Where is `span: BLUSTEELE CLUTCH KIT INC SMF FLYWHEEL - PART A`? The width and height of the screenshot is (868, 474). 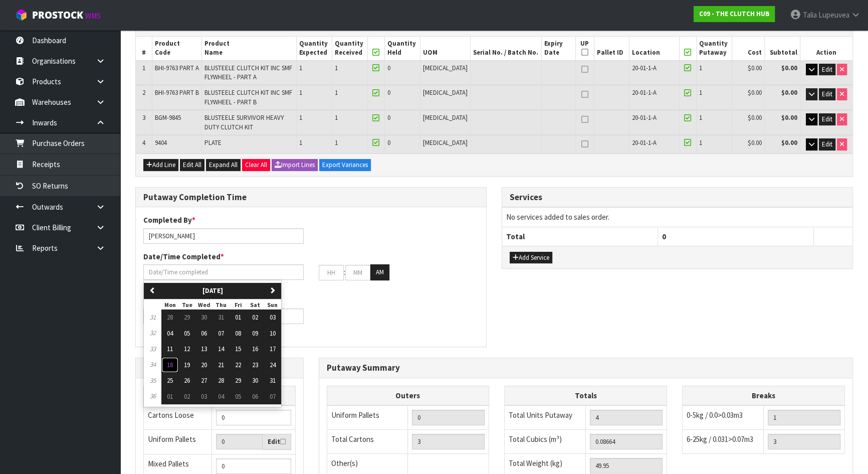 span: BLUSTEELE CLUTCH KIT INC SMF FLYWHEEL - PART A is located at coordinates (248, 72).